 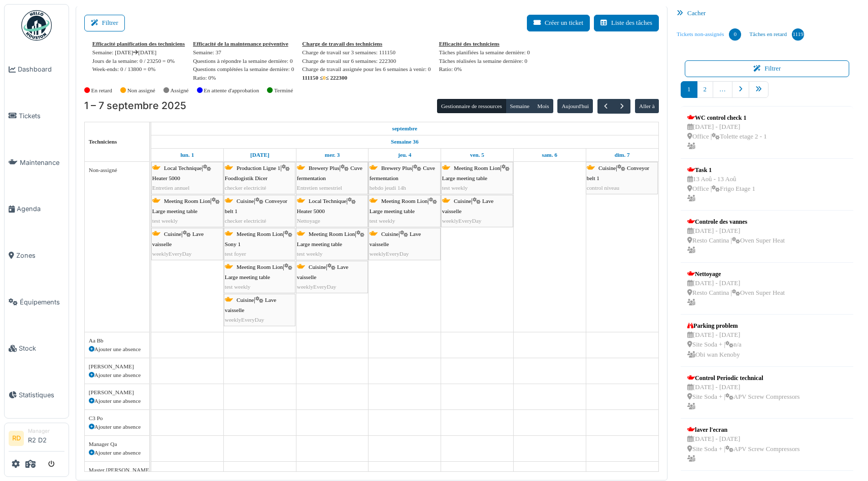 What do you see at coordinates (37, 69) in the screenshot?
I see `a: Dashboard` at bounding box center [37, 69].